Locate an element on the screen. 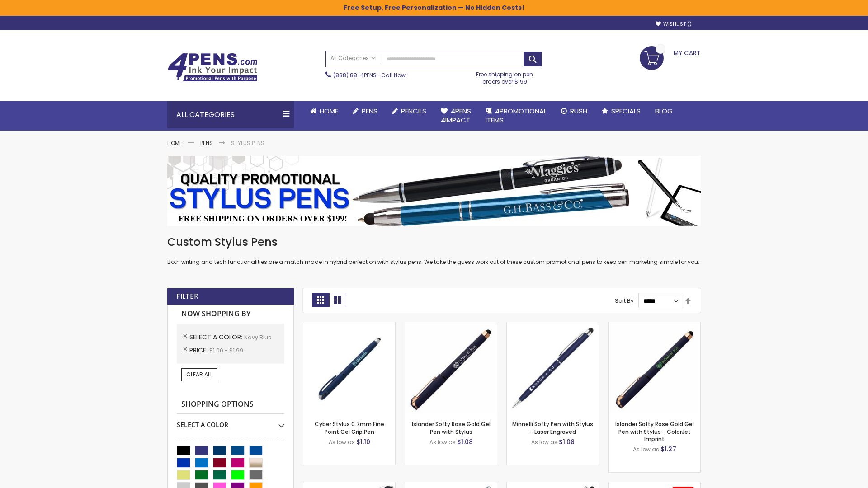 The image size is (868, 488). div: Free shipping on pen orders over $199 is located at coordinates (504, 76).